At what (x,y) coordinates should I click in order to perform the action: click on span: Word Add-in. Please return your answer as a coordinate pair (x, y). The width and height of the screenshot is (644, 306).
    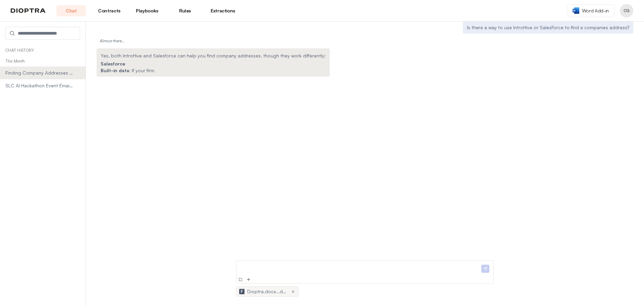
    Looking at the image, I should click on (595, 11).